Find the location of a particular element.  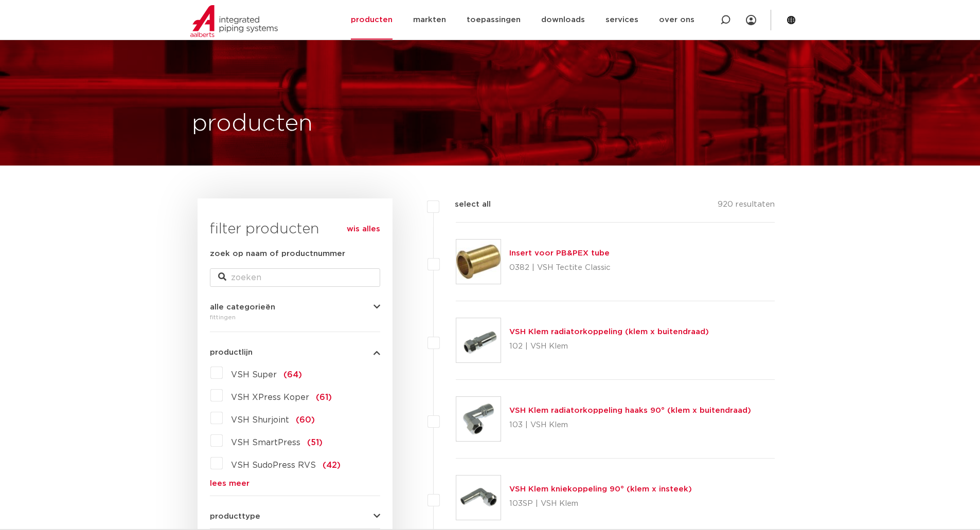

p: 102 | VSH Klem is located at coordinates (609, 346).